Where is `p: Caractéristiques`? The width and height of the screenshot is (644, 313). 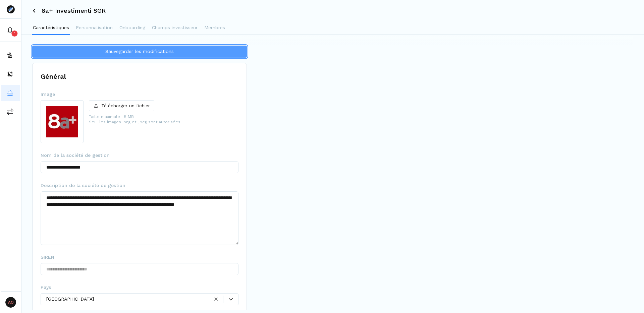 p: Caractéristiques is located at coordinates (51, 27).